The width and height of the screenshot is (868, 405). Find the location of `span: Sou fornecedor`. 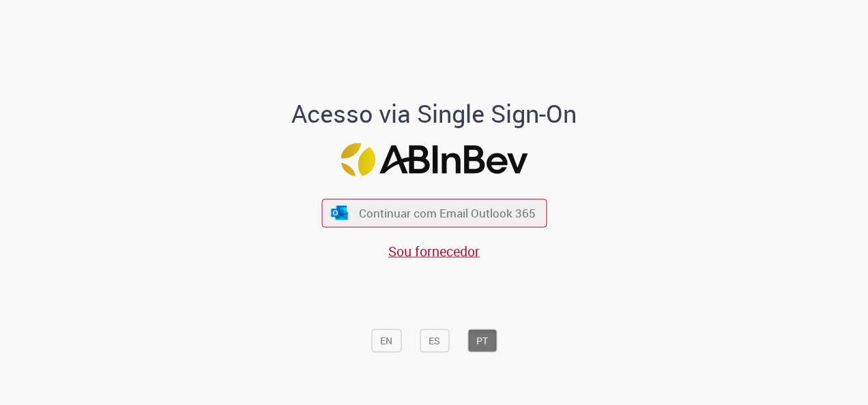

span: Sou fornecedor is located at coordinates (434, 250).